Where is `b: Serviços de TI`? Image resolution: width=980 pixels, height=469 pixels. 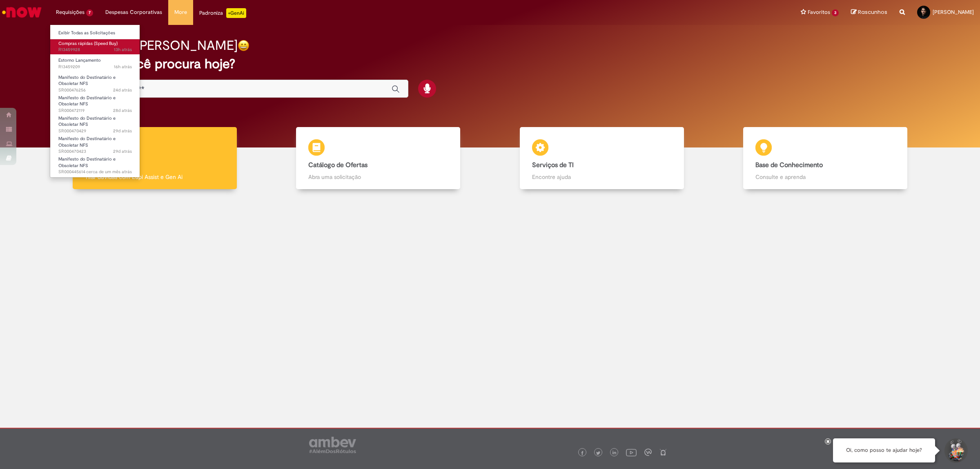
b: Serviços de TI is located at coordinates (553, 165).